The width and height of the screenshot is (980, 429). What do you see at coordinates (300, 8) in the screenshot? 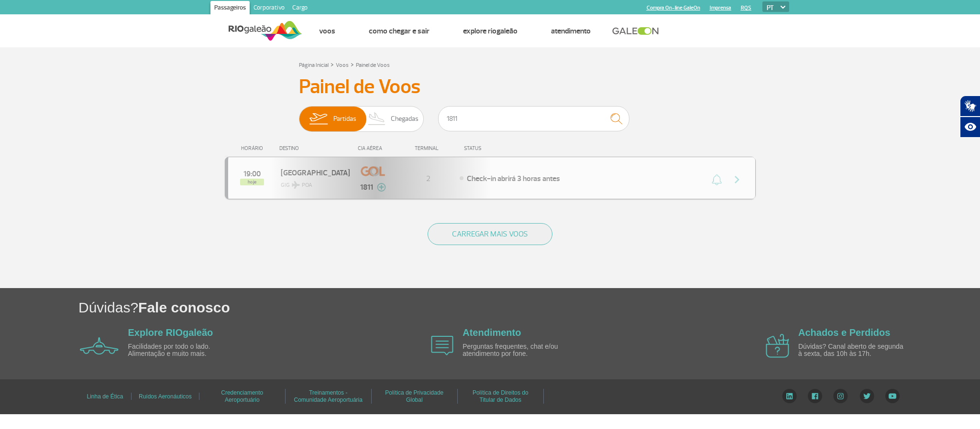
I see `a: Cargo` at bounding box center [300, 8].